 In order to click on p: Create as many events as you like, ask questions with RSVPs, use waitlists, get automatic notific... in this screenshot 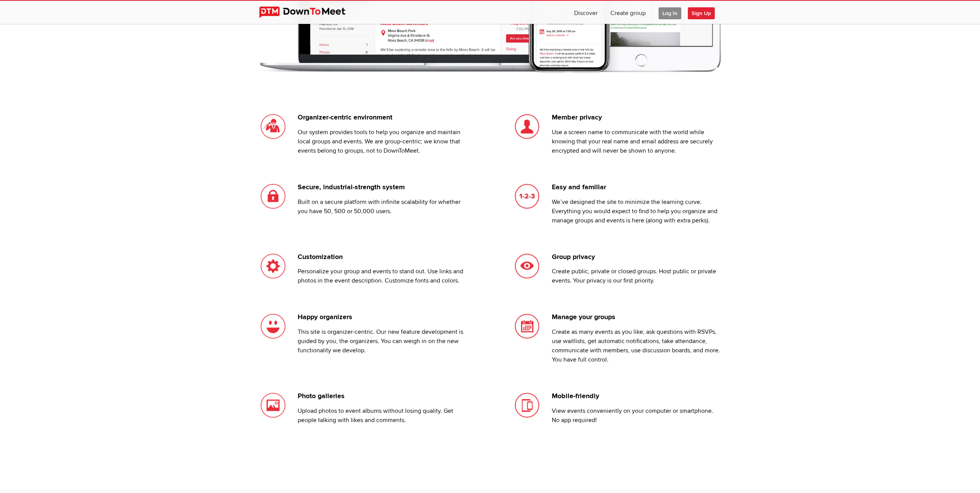, I will do `click(637, 346)`.